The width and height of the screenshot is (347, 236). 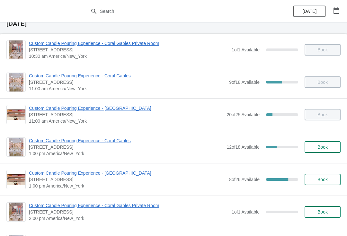 I want to click on img: Custom Candle Pouring Experience - Coral Gables | 154 Giralda Avenue, Coral Gables, FL, USA | 1:0..., so click(x=16, y=147).